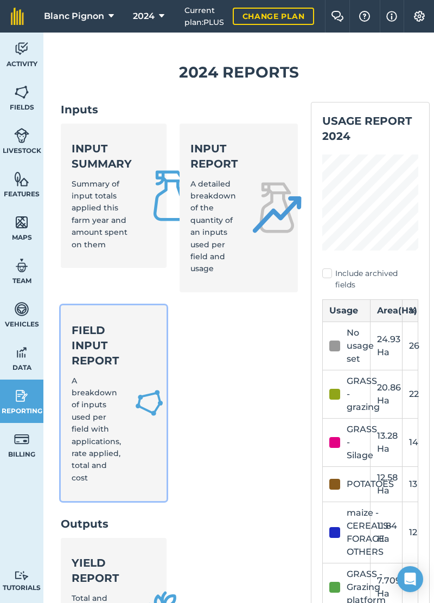 The image size is (434, 603). I want to click on img: Input summary, so click(171, 196).